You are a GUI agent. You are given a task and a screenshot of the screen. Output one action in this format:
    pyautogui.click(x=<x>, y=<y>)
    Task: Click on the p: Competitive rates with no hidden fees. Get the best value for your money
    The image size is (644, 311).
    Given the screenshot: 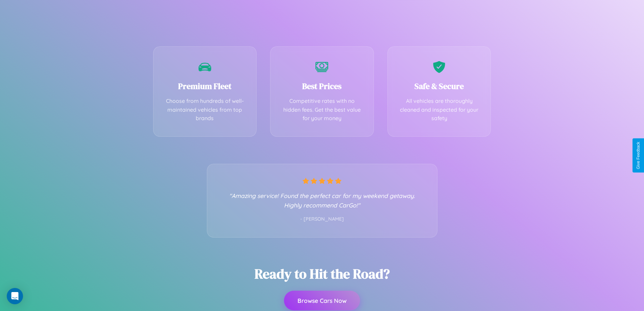 What is the action you would take?
    pyautogui.click(x=322, y=109)
    